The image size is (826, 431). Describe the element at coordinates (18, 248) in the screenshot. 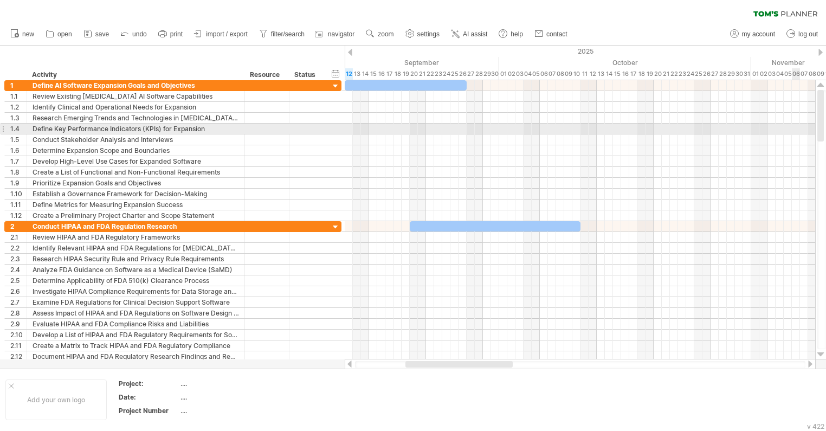

I see `div: 2.2` at that location.